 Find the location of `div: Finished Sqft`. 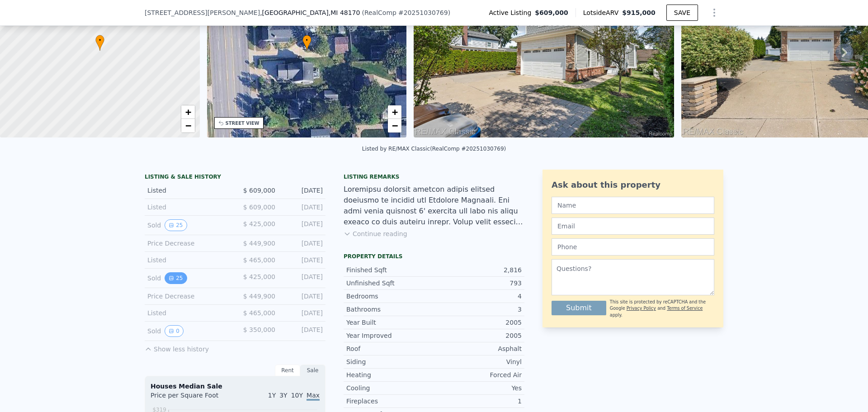

div: Finished Sqft is located at coordinates (390, 270).